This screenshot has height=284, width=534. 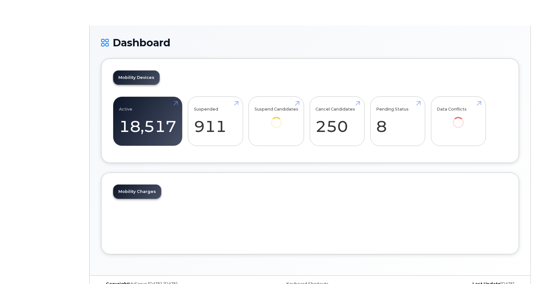 What do you see at coordinates (148, 121) in the screenshot?
I see `a: Active 18,517` at bounding box center [148, 121].